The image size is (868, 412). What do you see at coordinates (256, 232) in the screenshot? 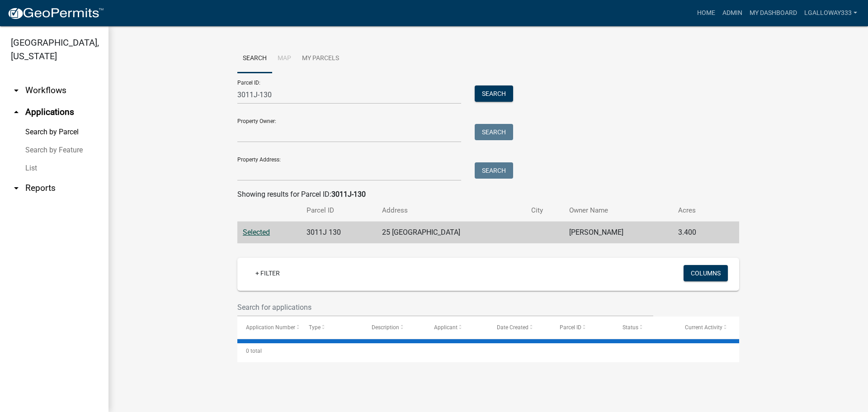
I see `span: Selected` at bounding box center [256, 232].